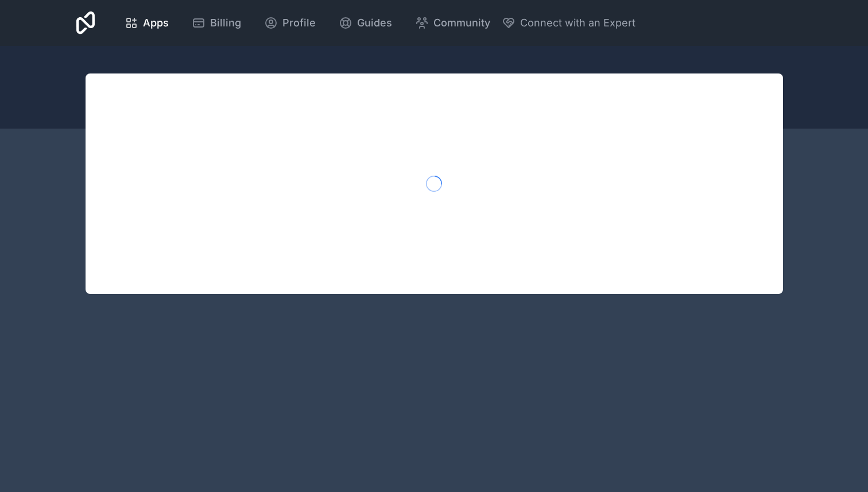 Image resolution: width=868 pixels, height=492 pixels. Describe the element at coordinates (225, 23) in the screenshot. I see `span: Billing` at that location.